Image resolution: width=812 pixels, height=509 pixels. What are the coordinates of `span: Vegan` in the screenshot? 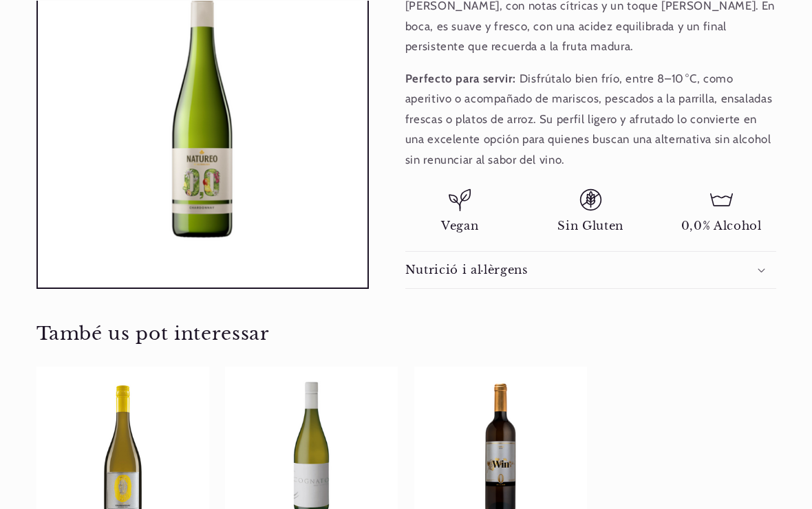 It's located at (459, 226).